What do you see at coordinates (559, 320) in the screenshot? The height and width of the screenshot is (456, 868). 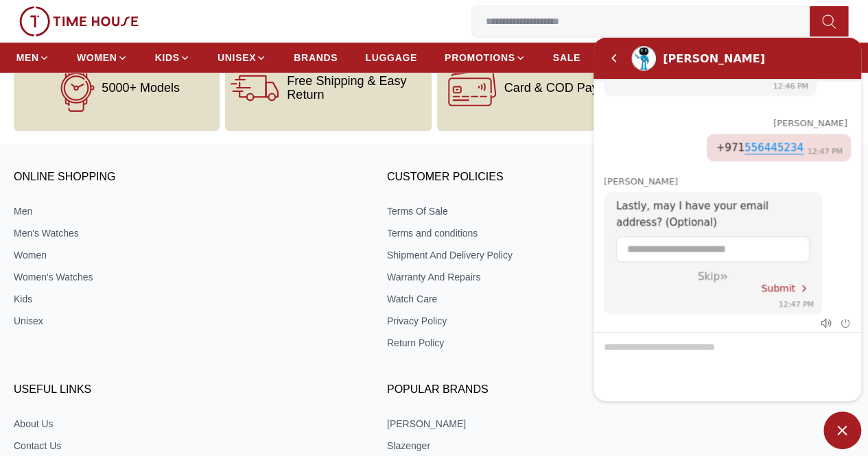 I see `a: Privacy Policy` at bounding box center [559, 320].